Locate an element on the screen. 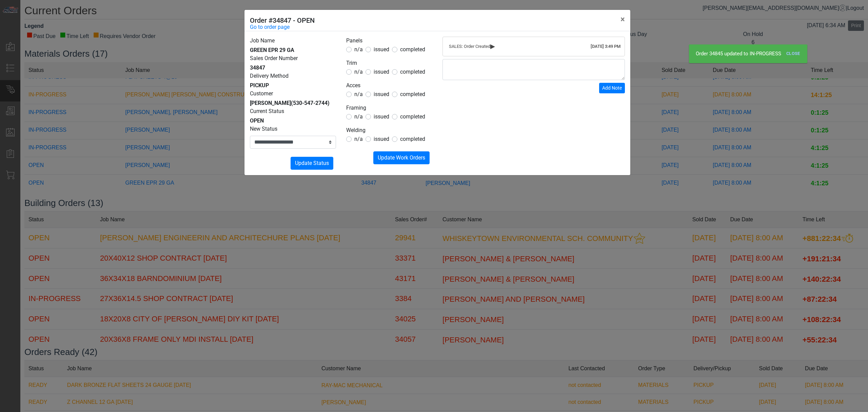 This screenshot has height=412, width=868. div: Order 34845 updated to IN-PROGRESS is located at coordinates (747, 53).